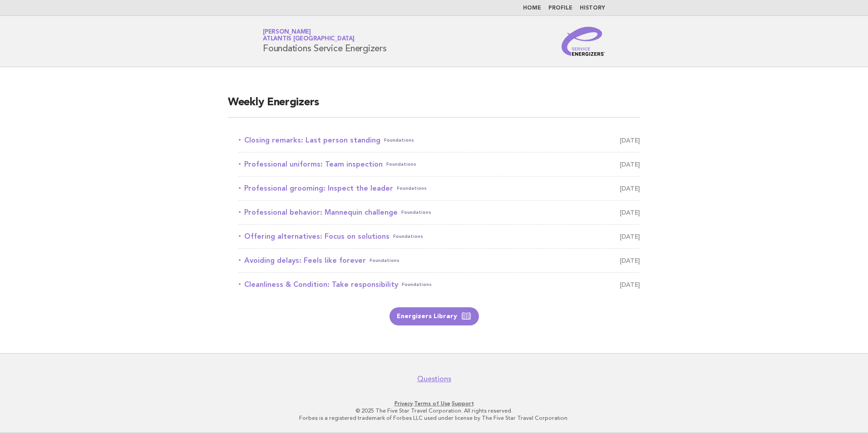 This screenshot has width=868, height=433. Describe the element at coordinates (325, 42) in the screenshot. I see `h1: Foundations Service Energizers` at that location.